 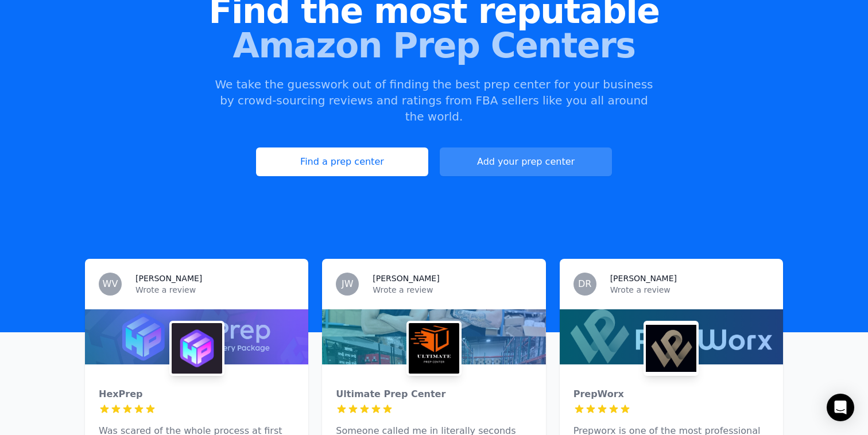 I want to click on span: JW, so click(x=347, y=285).